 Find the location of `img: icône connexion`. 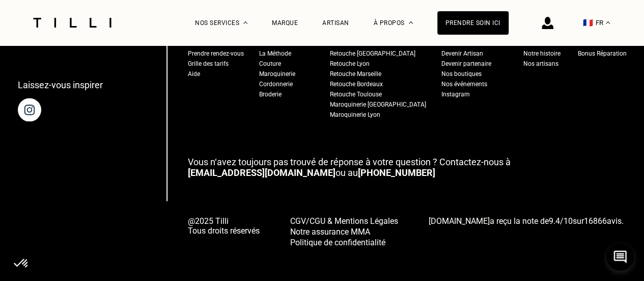

img: icône connexion is located at coordinates (547, 23).